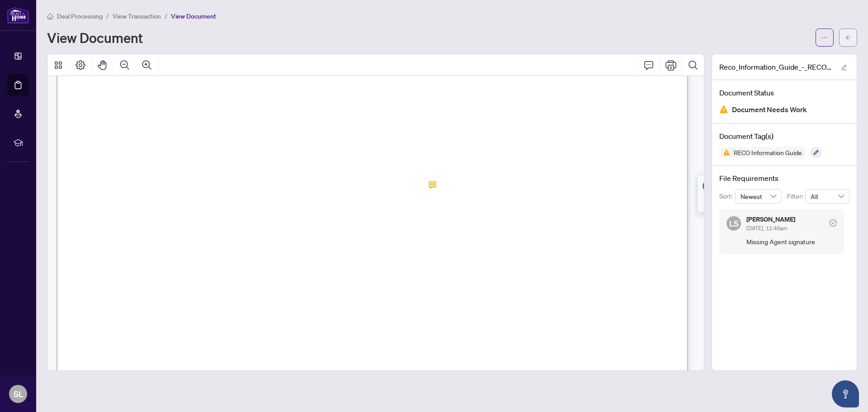 The image size is (868, 412). What do you see at coordinates (784, 93) in the screenshot?
I see `h4: Document Status` at bounding box center [784, 93].